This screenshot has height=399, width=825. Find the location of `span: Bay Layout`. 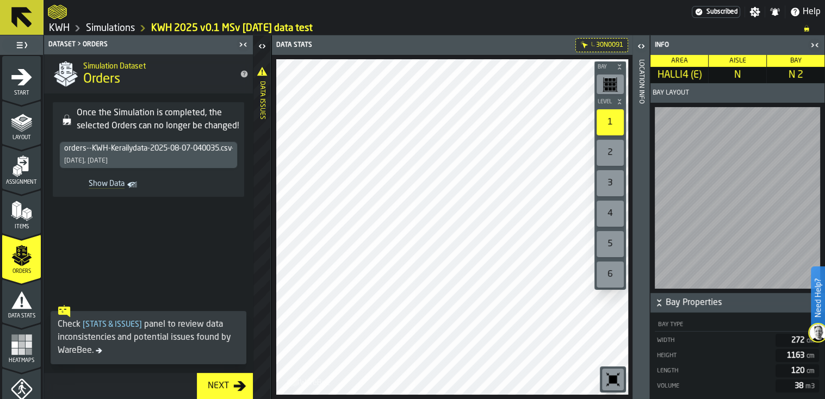

span: Bay Layout is located at coordinates (671, 93).